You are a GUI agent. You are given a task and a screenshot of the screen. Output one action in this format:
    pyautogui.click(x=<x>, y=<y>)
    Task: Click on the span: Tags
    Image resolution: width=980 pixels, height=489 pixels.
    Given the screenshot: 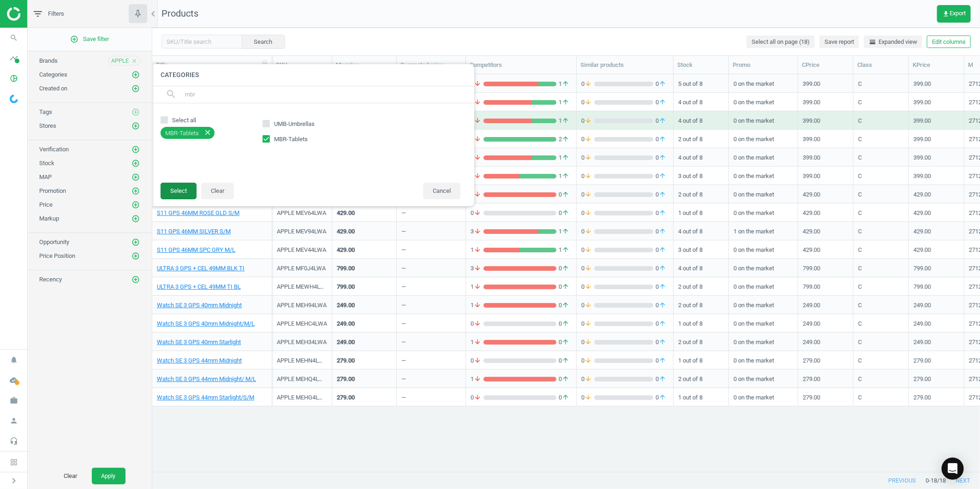 What is the action you would take?
    pyautogui.click(x=46, y=111)
    